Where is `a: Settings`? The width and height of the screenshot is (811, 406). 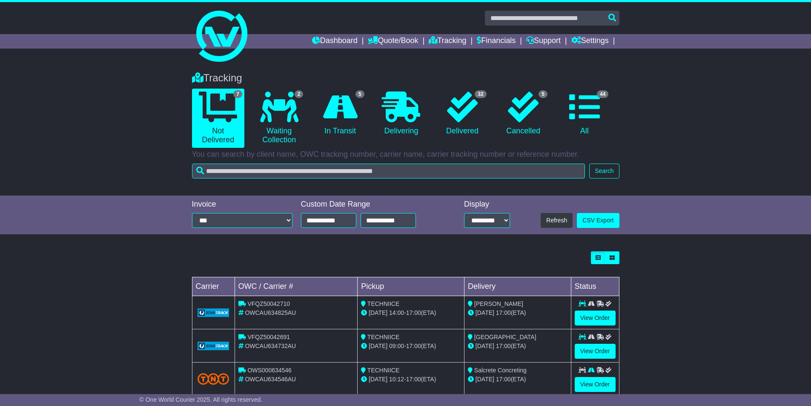
a: Settings is located at coordinates (590, 41).